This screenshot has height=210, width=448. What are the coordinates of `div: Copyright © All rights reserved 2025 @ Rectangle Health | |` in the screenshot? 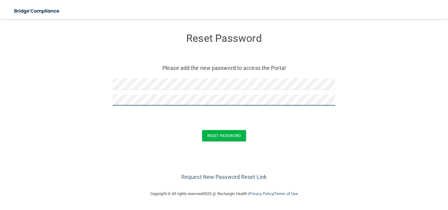 It's located at (224, 193).